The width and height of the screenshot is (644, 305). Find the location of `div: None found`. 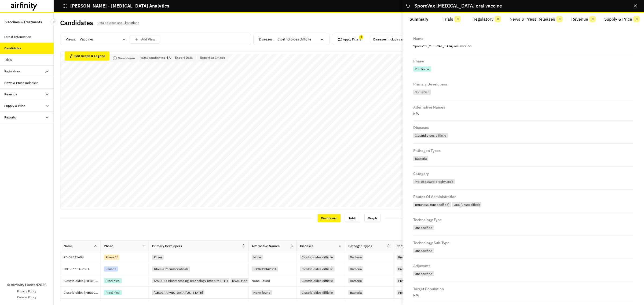

div: None found is located at coordinates (262, 293).